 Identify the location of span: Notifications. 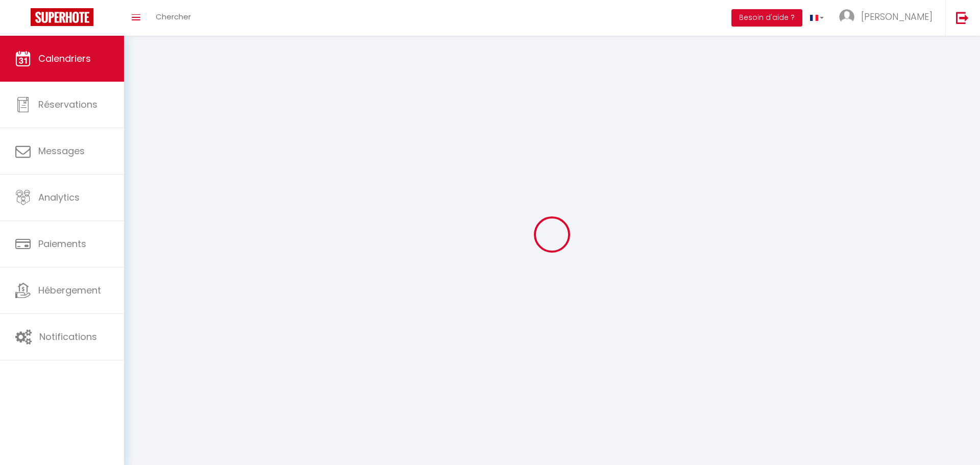
(67, 336).